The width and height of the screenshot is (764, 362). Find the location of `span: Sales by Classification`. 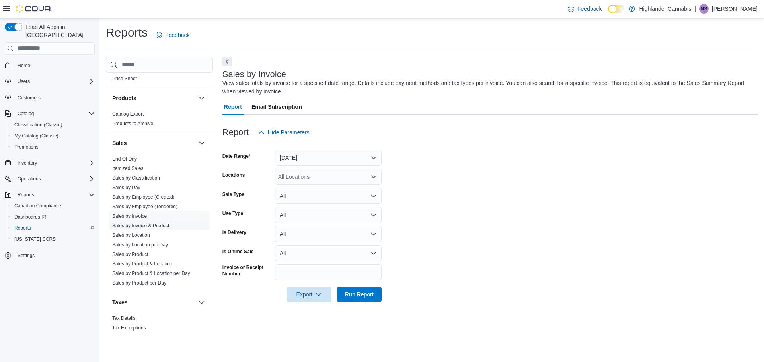

span: Sales by Classification is located at coordinates (136, 178).